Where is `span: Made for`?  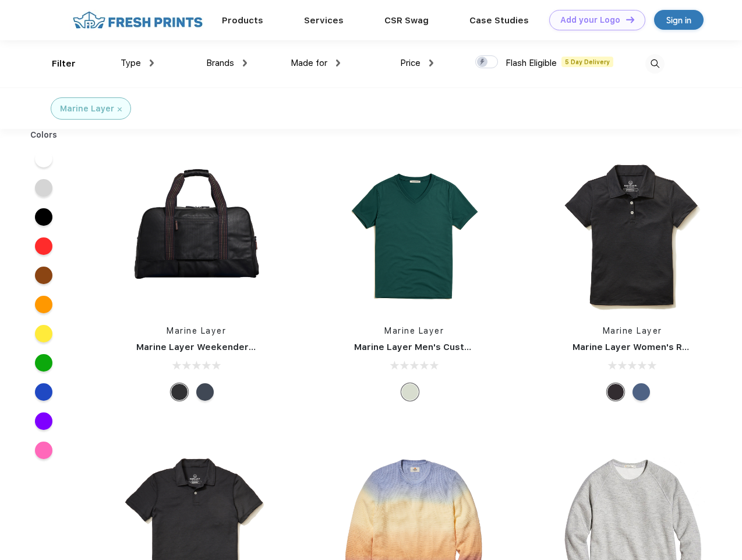
span: Made for is located at coordinates (309, 63).